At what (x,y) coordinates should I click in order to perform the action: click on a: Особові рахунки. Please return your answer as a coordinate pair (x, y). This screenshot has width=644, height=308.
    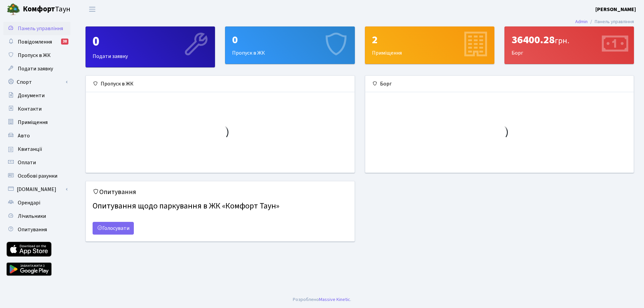
    Looking at the image, I should click on (37, 176).